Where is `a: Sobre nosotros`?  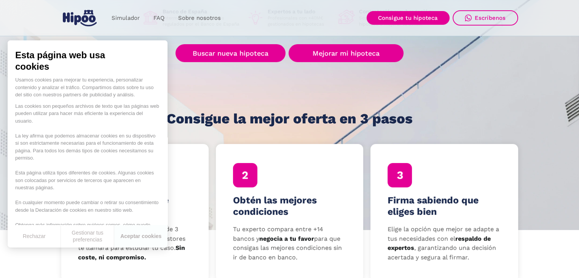
a: Sobre nosotros is located at coordinates (199, 18).